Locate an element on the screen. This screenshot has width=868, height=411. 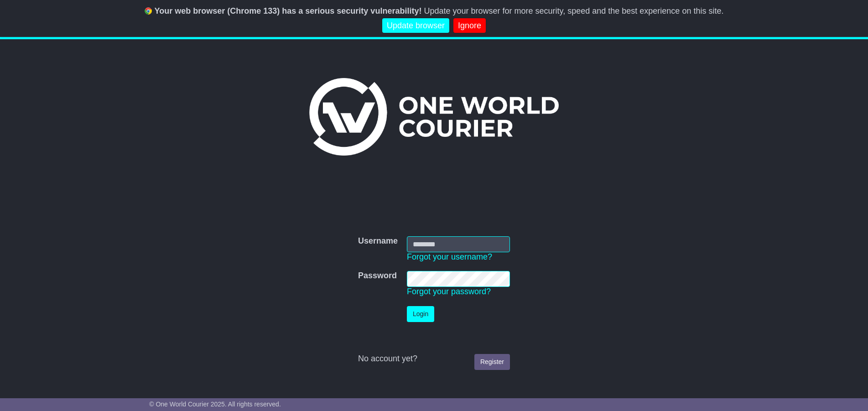
img: One World is located at coordinates (433, 117).